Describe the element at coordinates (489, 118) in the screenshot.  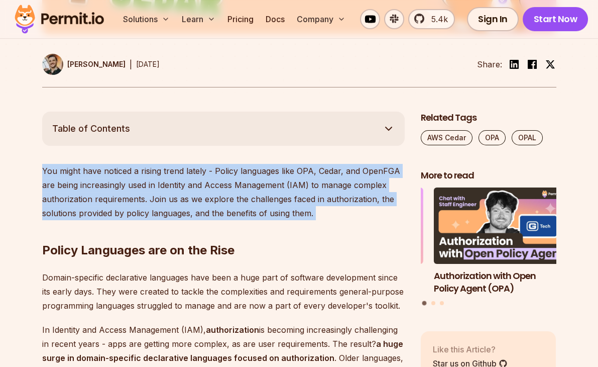
I see `h2: Related Tags` at that location.